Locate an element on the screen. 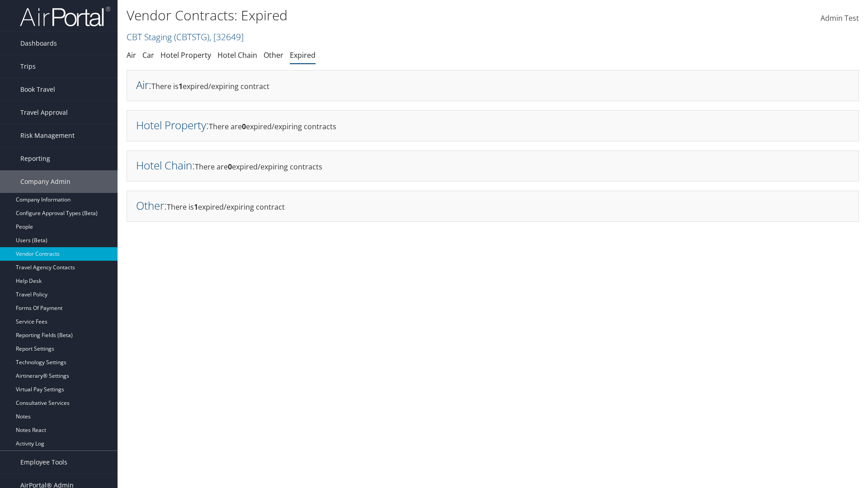 The image size is (868, 488). span: Trips is located at coordinates (28, 66).